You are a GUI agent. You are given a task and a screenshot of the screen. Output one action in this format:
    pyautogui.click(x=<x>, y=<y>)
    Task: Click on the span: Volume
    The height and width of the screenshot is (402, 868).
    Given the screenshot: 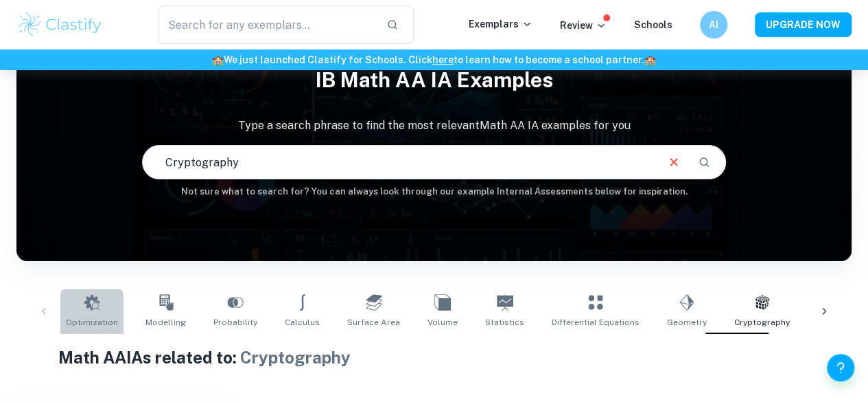 What is the action you would take?
    pyautogui.click(x=442, y=323)
    